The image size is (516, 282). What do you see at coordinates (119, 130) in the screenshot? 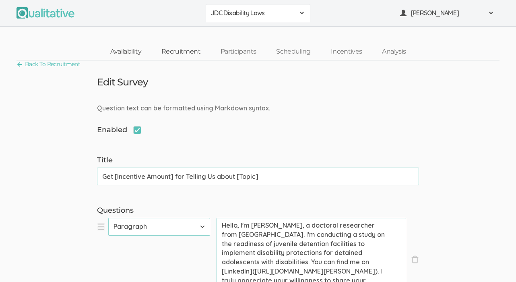
I see `span: Enabled` at bounding box center [119, 130].